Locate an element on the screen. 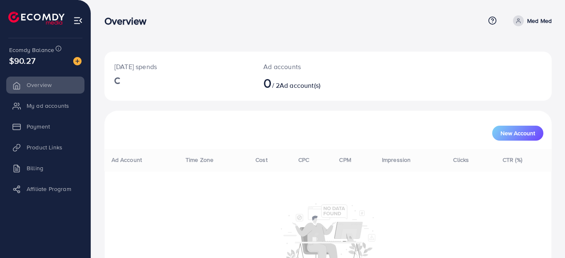 This screenshot has height=258, width=565. img: logo is located at coordinates (36, 18).